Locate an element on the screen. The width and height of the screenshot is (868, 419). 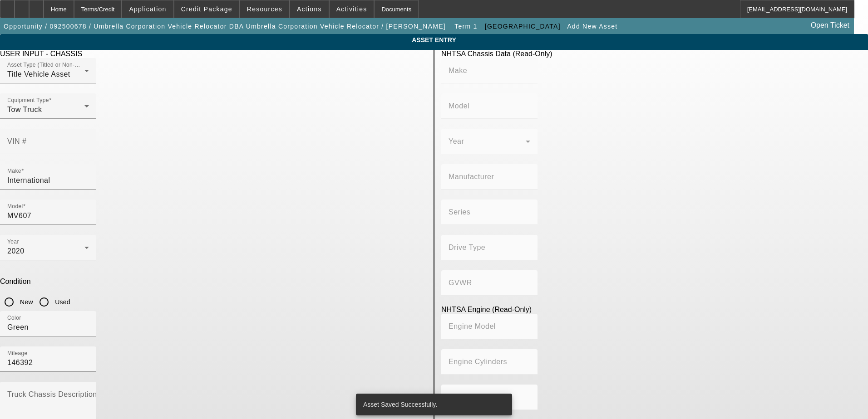
mat-label: Manufacturer is located at coordinates (471, 177).